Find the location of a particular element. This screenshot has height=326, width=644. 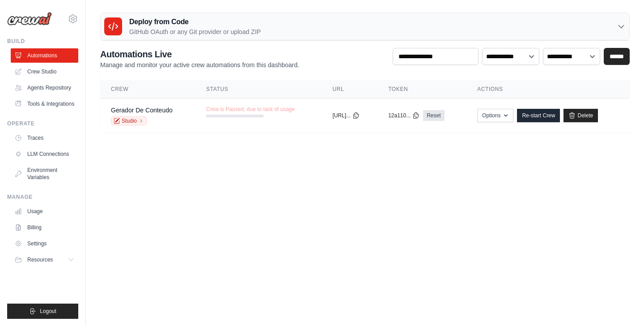

h3: Deploy from Code is located at coordinates (195, 22).